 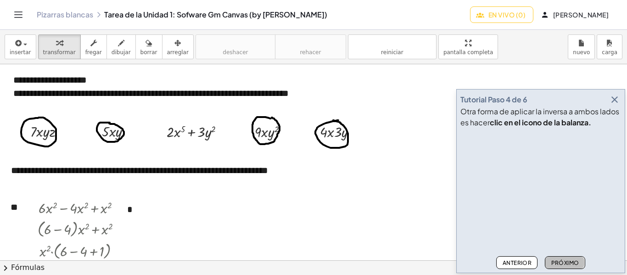 I want to click on font: En vivo (0), so click(x=507, y=15).